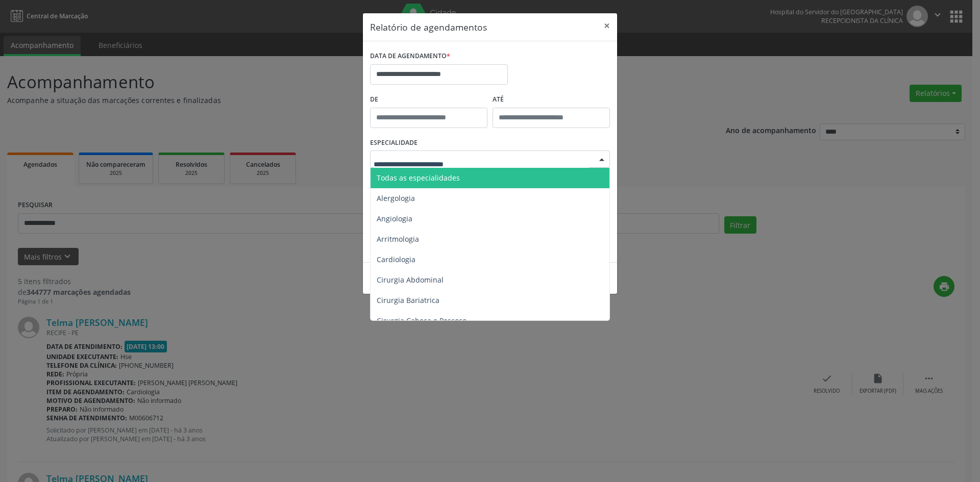  What do you see at coordinates (410, 279) in the screenshot?
I see `span: Cirurgia Abdominal` at bounding box center [410, 279].